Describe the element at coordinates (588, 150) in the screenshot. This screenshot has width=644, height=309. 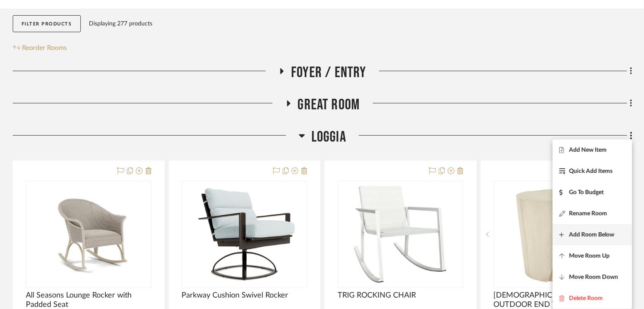
I see `span: Add New Item` at that location.